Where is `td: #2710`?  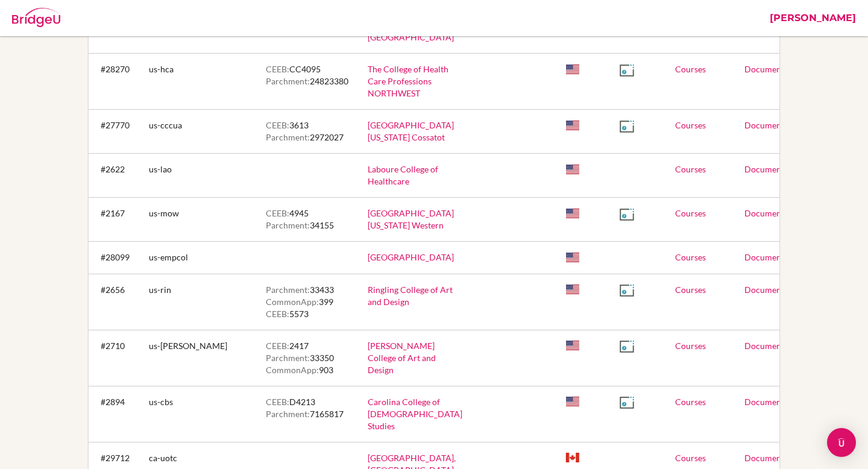
td: #2710 is located at coordinates (114, 357).